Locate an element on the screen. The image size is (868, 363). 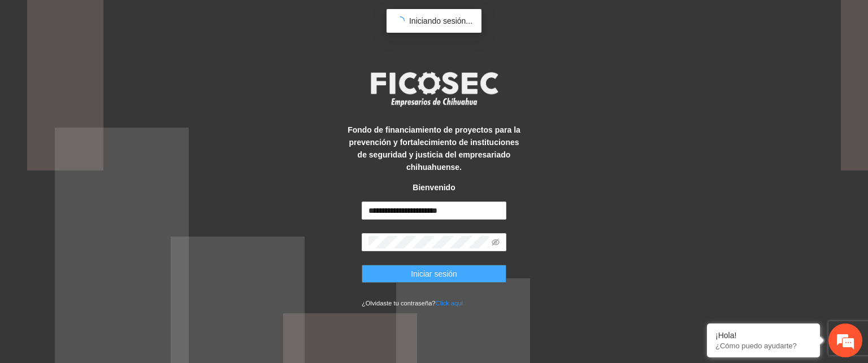
img: logo is located at coordinates (434, 89).